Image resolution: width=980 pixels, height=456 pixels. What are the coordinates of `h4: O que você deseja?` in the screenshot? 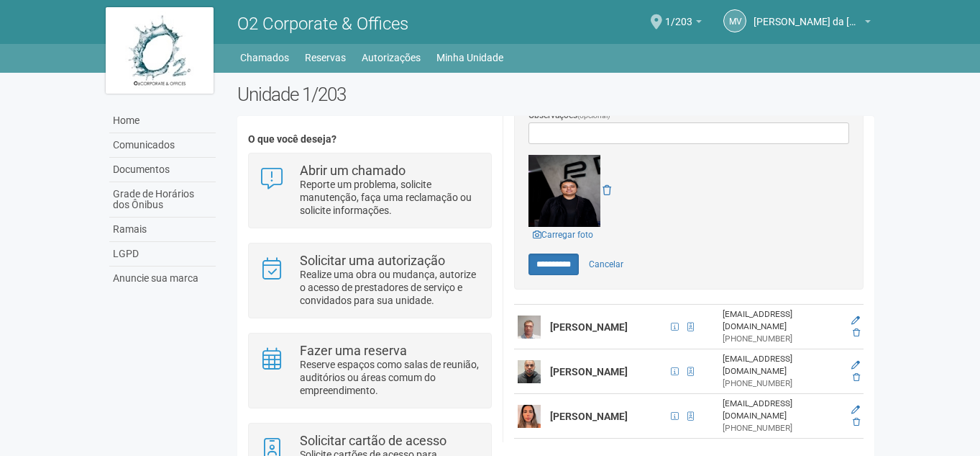 It's located at (369, 139).